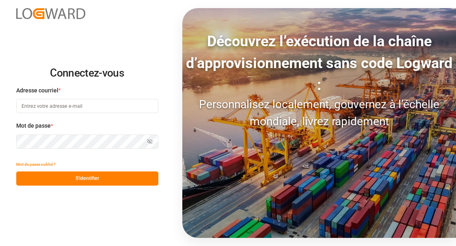  What do you see at coordinates (87, 73) in the screenshot?
I see `h2: Connectez-vous` at bounding box center [87, 73].